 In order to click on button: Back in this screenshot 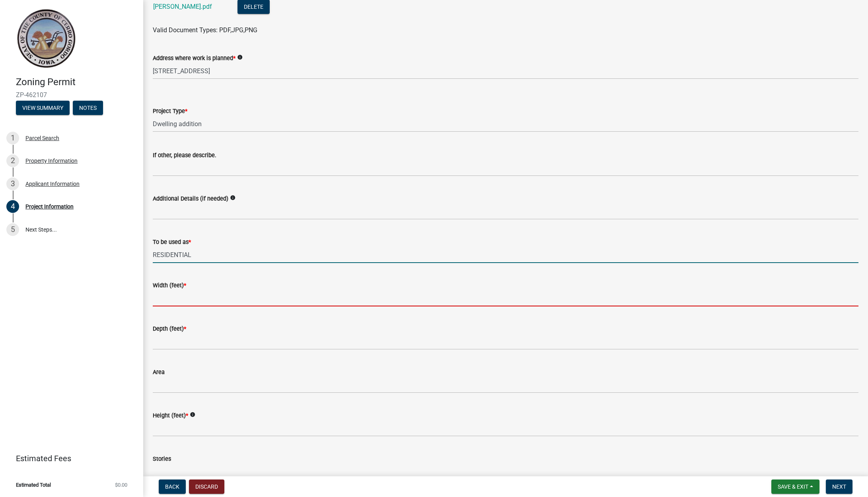, I will do `click(172, 487)`.